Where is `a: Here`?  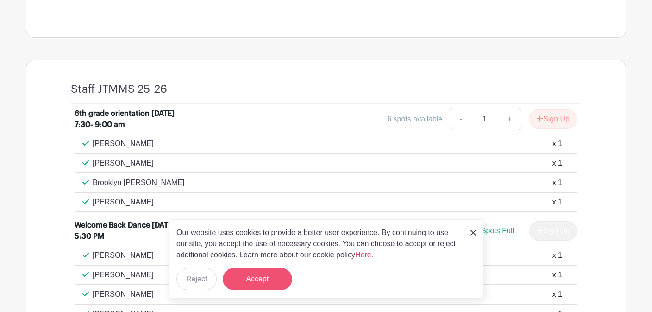 a: Here is located at coordinates (363, 254).